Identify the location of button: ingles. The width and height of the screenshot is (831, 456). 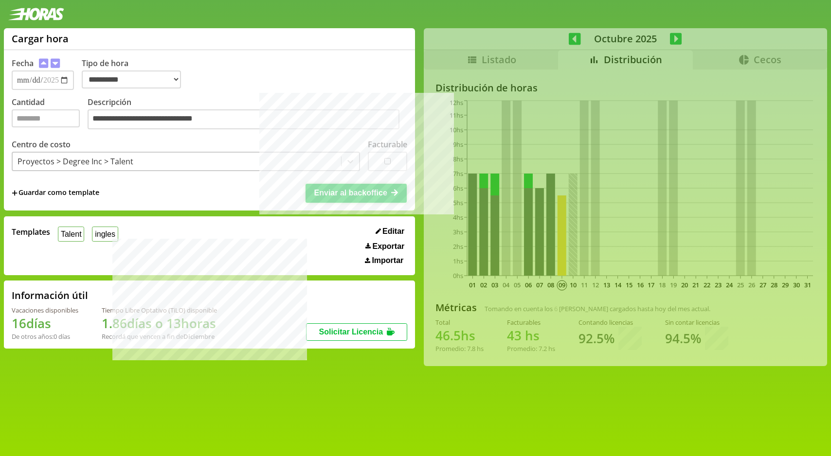
(105, 234).